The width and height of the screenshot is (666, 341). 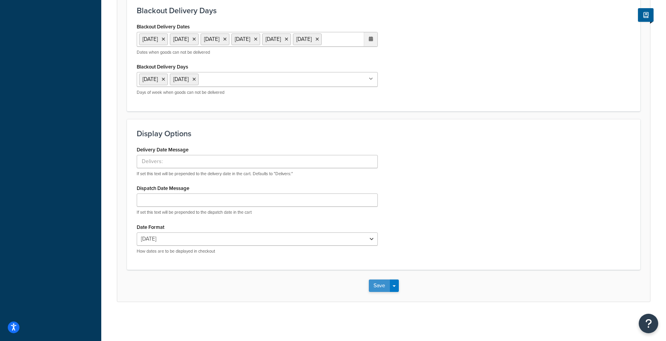 What do you see at coordinates (384, 134) in the screenshot?
I see `h3: Display Options` at bounding box center [384, 134].